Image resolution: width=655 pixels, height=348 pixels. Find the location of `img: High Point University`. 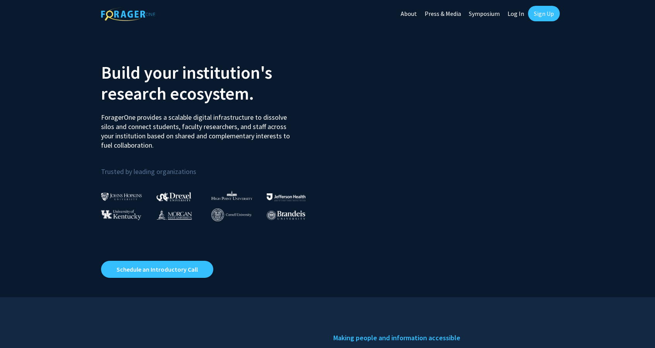

img: High Point University is located at coordinates (232, 195).